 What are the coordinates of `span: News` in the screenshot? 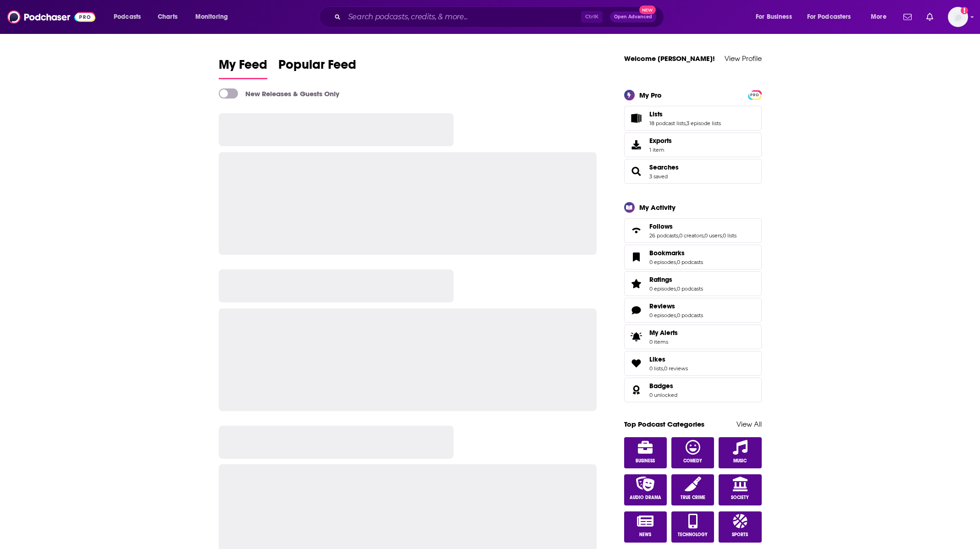 It's located at (645, 535).